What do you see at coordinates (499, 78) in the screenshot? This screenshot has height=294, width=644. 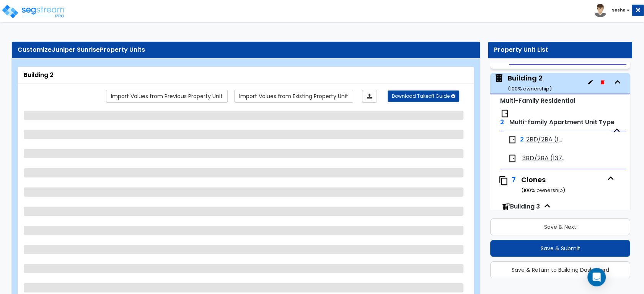 I see `img: building.svg` at bounding box center [499, 78].